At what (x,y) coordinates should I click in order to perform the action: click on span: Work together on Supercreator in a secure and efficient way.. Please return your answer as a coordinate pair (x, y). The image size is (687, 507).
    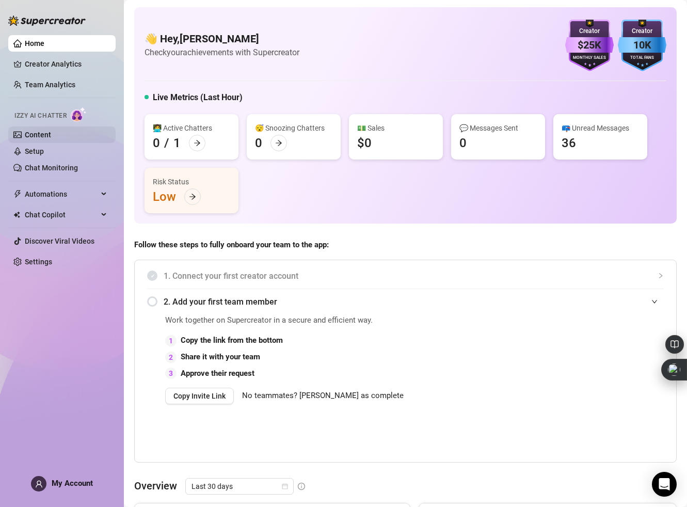
    Looking at the image, I should click on (298, 321).